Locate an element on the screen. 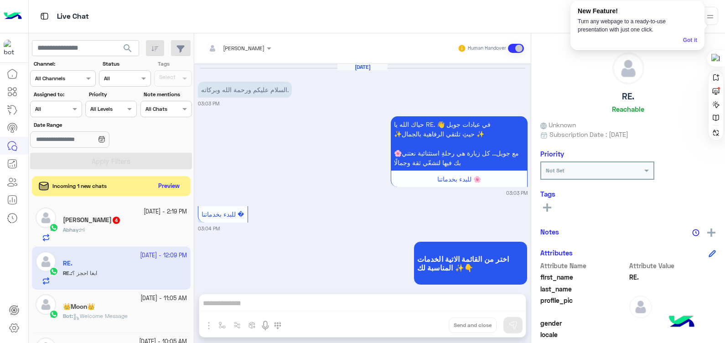 Image resolution: width=725 pixels, height=343 pixels. small: Human Handover is located at coordinates (487, 48).